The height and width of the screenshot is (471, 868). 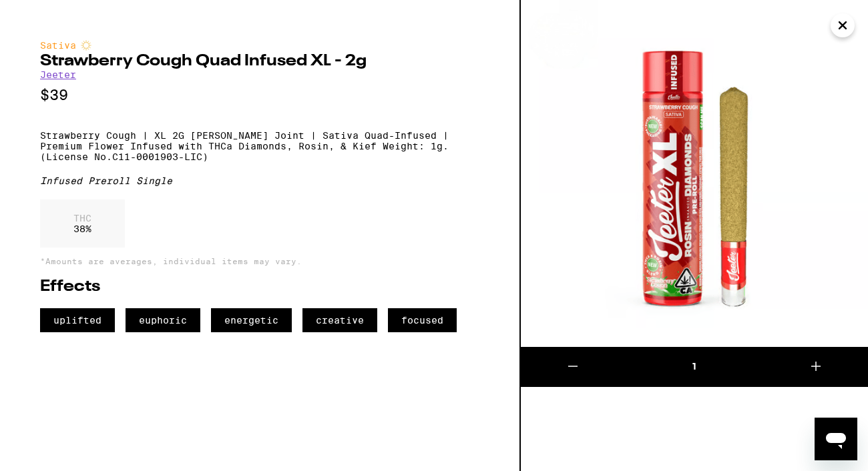 I want to click on span: euphoric, so click(x=163, y=321).